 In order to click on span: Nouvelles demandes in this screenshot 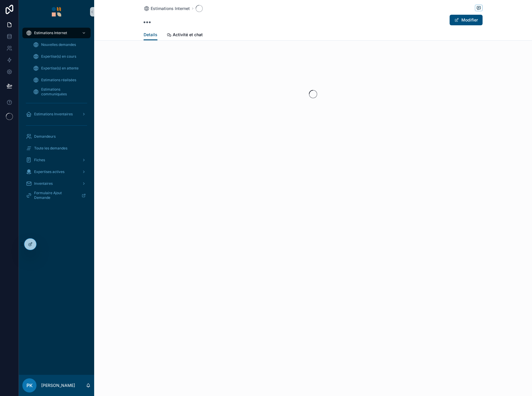, I will do `click(58, 45)`.